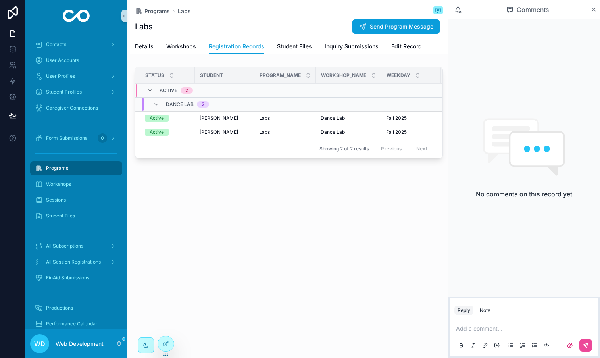  What do you see at coordinates (102, 138) in the screenshot?
I see `div: 0` at bounding box center [102, 138].